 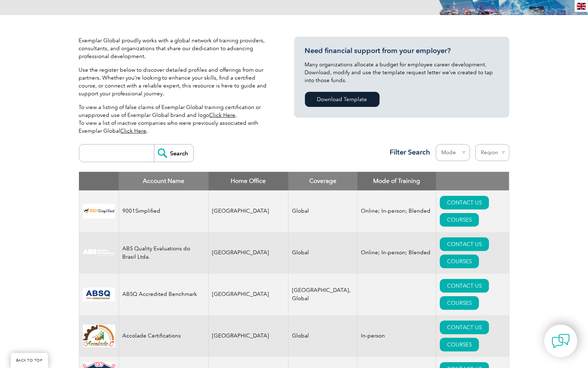 What do you see at coordinates (402, 72) in the screenshot?
I see `p: Many organizations allocate a budget for employee career development. Download, modify and use th...` at bounding box center [402, 72].